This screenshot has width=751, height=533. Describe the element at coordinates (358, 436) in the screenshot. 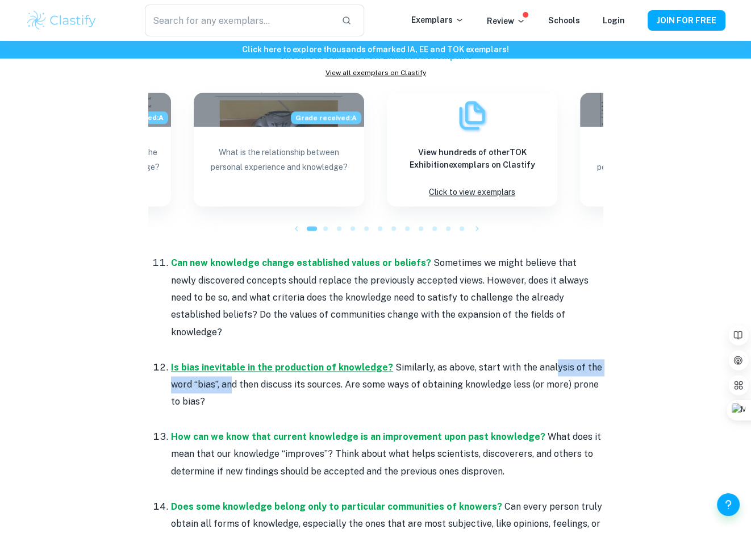

I see `strong: How can we know that current knowledge is an improvement upon past knowledge?` at that location.